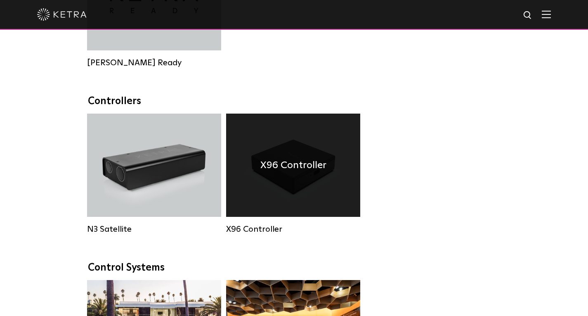 The height and width of the screenshot is (316, 588). What do you see at coordinates (528, 15) in the screenshot?
I see `img: search icon` at bounding box center [528, 15].